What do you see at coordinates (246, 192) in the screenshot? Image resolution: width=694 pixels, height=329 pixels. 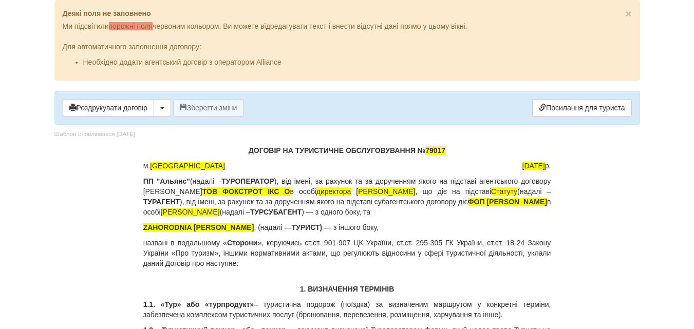 I see `span: ТОВ ФОКСТРОТ ІКС О` at bounding box center [246, 192].